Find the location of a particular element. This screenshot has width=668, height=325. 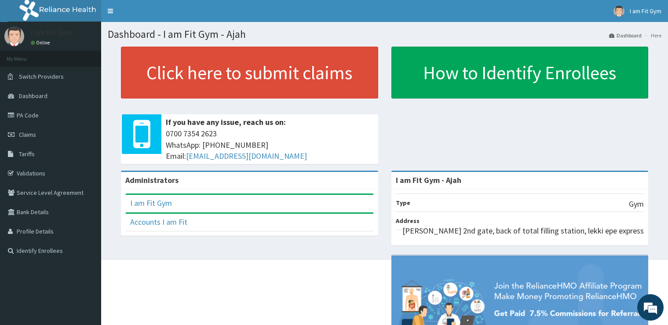

p: I am Fit Gym is located at coordinates (51, 33).